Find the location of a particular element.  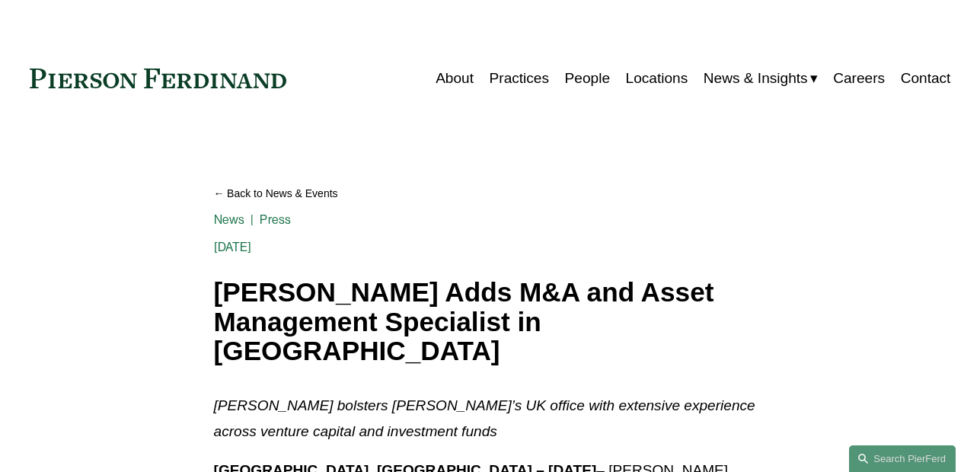

a: Back to News & Events is located at coordinates (490, 193).